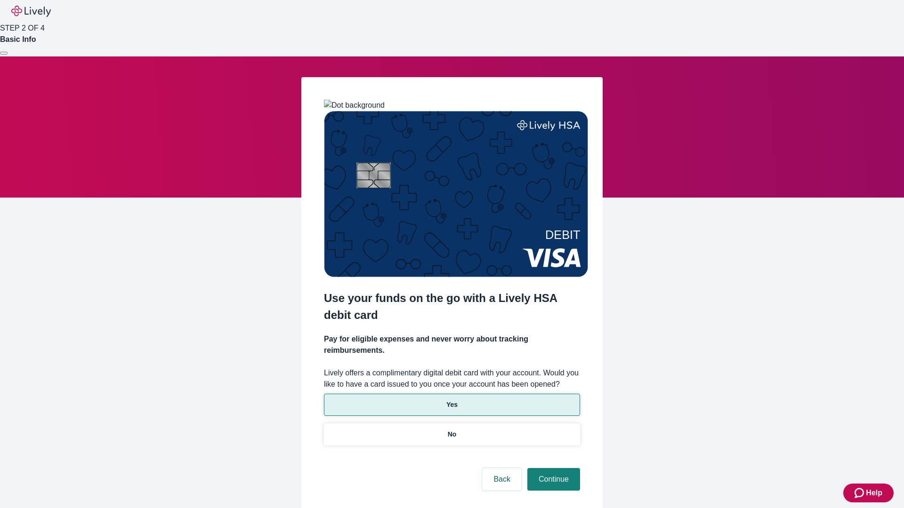  What do you see at coordinates (452, 405) in the screenshot?
I see `p: Yes` at bounding box center [452, 405].